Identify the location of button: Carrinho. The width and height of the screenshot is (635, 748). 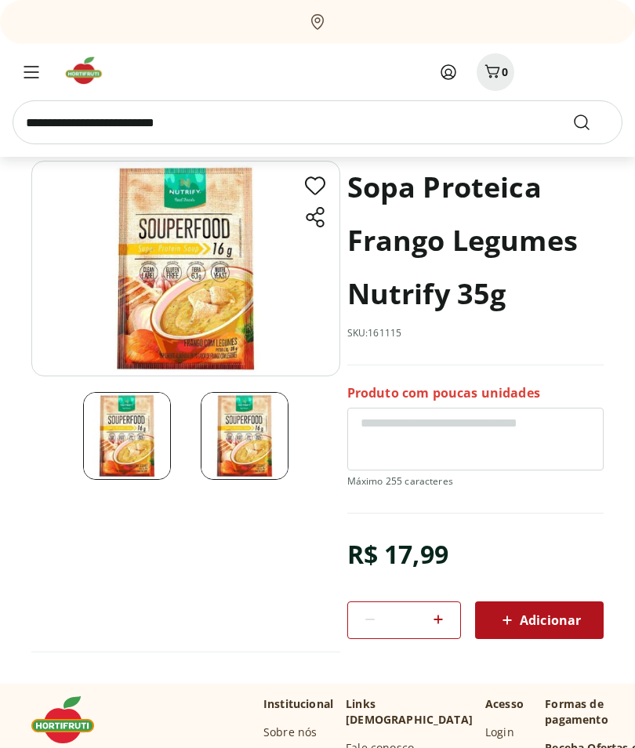
(495, 72).